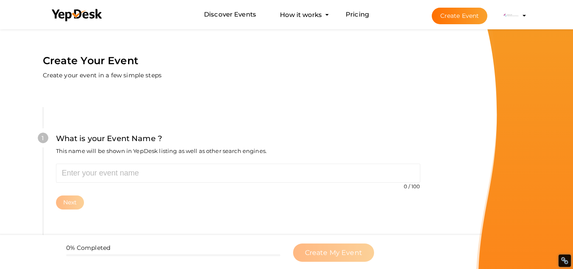 The height and width of the screenshot is (269, 573). Describe the element at coordinates (460, 16) in the screenshot. I see `button: Create Event` at that location.